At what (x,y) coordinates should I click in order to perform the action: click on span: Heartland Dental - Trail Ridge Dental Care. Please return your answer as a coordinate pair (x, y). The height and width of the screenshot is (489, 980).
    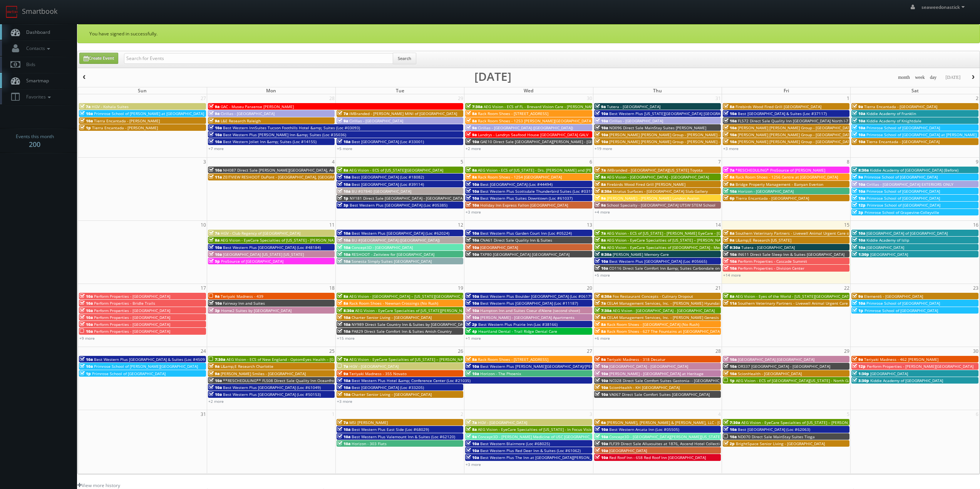
    Looking at the image, I should click on (518, 331).